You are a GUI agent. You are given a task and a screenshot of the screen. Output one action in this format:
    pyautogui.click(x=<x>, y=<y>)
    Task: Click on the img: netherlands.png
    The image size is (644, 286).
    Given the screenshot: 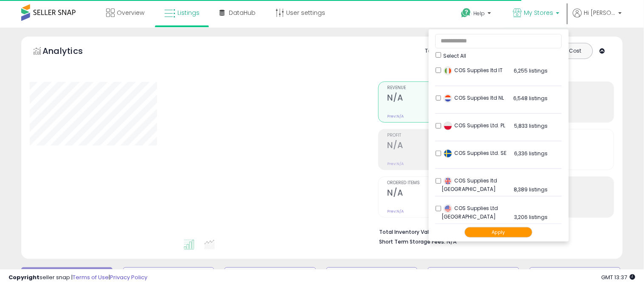 What is the action you would take?
    pyautogui.click(x=448, y=99)
    